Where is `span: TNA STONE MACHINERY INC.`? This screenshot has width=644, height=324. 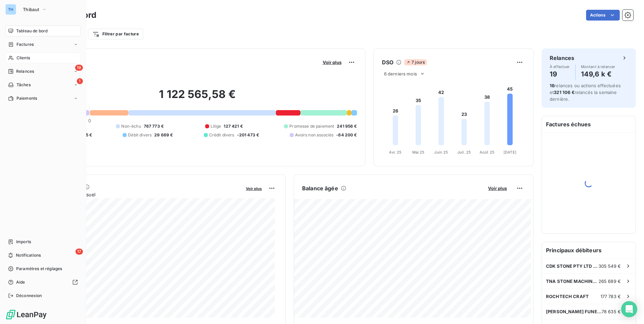
span: TNA STONE MACHINERY INC. is located at coordinates (573, 281).